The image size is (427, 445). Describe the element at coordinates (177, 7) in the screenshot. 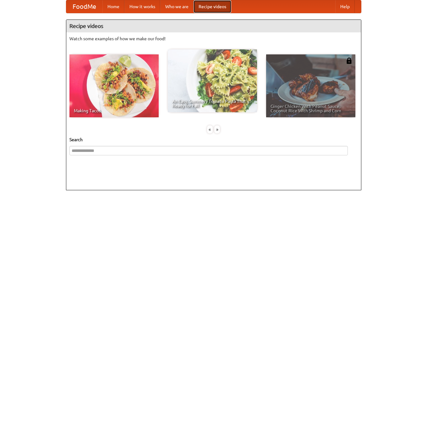

I see `a: Who we are` at that location.